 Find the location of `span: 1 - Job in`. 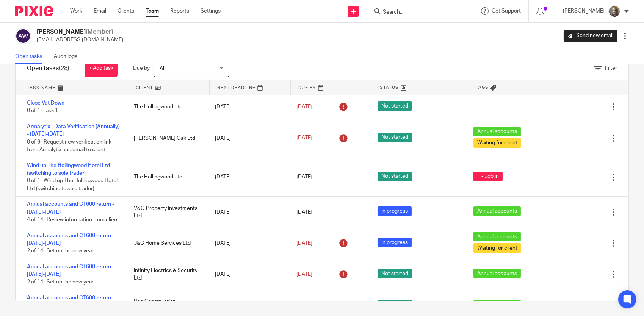

span: 1 - Job in is located at coordinates (488, 176).